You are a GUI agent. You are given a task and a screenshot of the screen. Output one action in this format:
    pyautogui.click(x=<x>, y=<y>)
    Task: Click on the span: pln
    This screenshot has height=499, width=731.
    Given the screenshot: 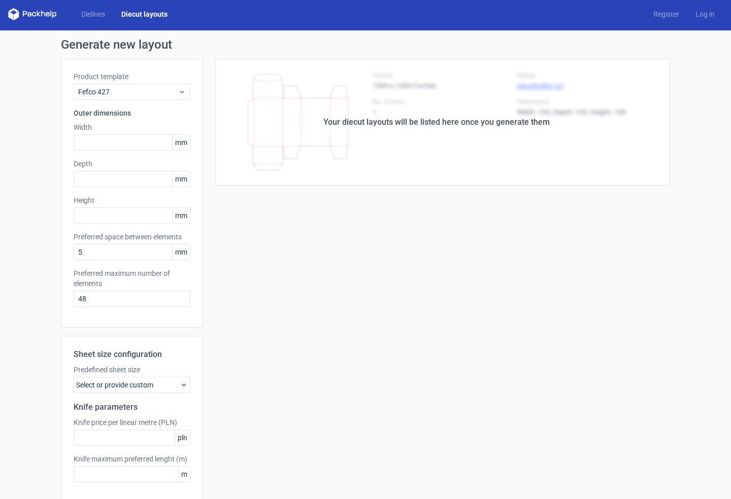 What is the action you would take?
    pyautogui.click(x=182, y=438)
    